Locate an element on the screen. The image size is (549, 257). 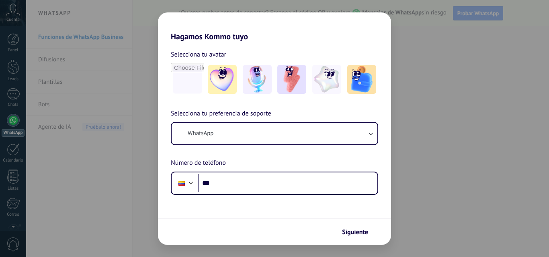
h2: Hagamos Kommo tuyo is located at coordinates (274, 27).